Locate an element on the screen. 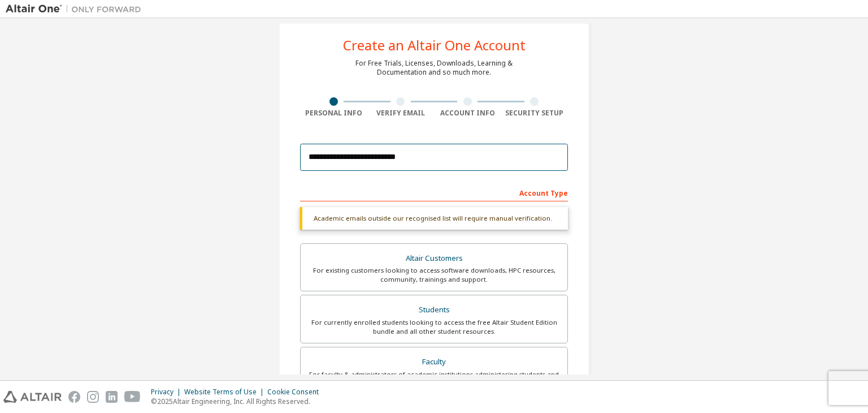 The width and height of the screenshot is (868, 413). div: Academic emails outside our recognised list will require manual verification. is located at coordinates (434, 219).